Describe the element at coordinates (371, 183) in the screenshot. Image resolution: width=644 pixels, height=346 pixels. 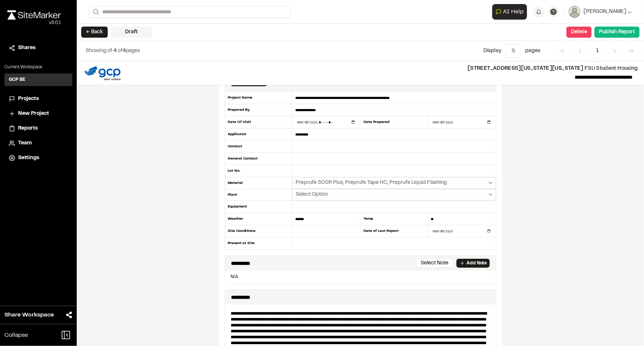
I see `span: Preprufe 300R Plus, Preprufe Tape HC, Preprufe Liquid Flashing` at that location.